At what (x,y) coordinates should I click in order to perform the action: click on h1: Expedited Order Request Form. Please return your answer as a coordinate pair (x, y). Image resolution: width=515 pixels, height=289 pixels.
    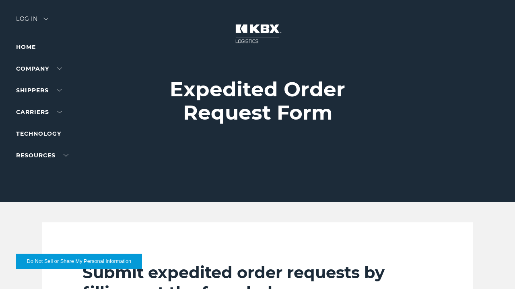
    Looking at the image, I should click on (257, 101).